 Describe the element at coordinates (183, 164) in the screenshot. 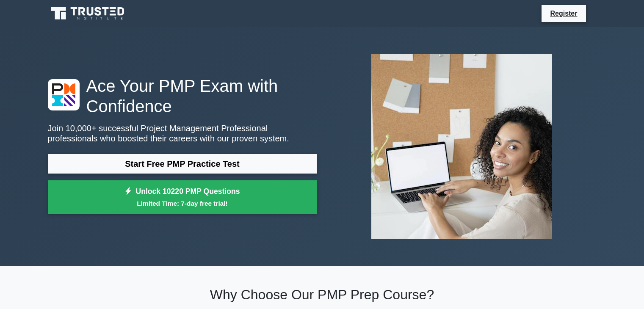

I see `a: Start Free PMP Practice Test` at that location.